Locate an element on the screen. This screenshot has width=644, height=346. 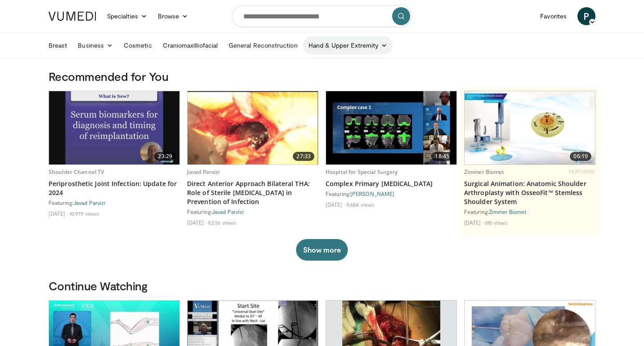
span: FEATURED is located at coordinates (582, 172).